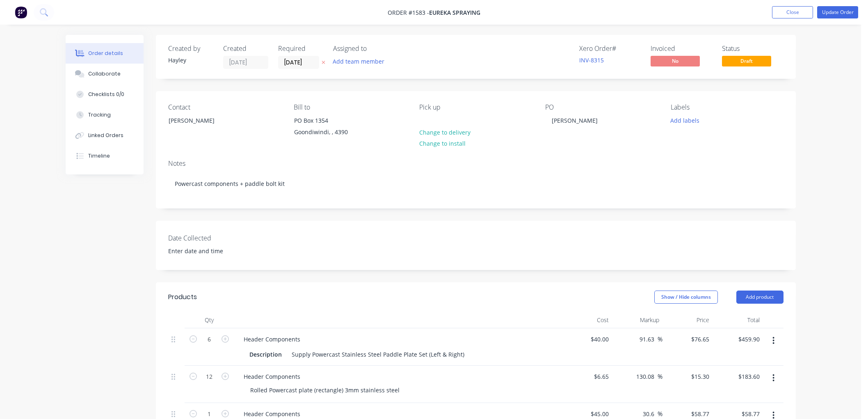 This screenshot has height=419, width=868. Describe the element at coordinates (601, 107) in the screenshot. I see `div: PO` at that location.